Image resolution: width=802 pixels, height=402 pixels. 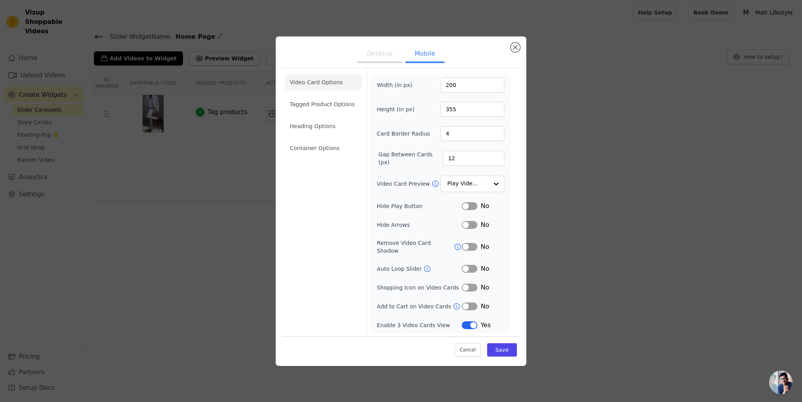 I want to click on label: Enable 3 Video Cards View, so click(x=419, y=325).